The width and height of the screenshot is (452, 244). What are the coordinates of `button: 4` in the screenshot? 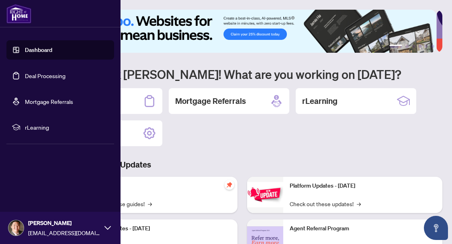 It's located at (420, 46).